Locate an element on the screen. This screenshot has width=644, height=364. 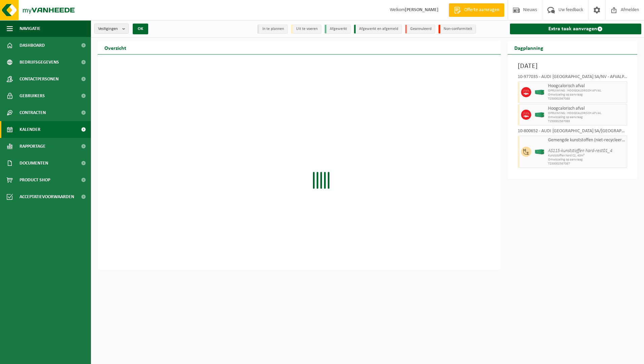
span: Gebruikers is located at coordinates (32, 96).